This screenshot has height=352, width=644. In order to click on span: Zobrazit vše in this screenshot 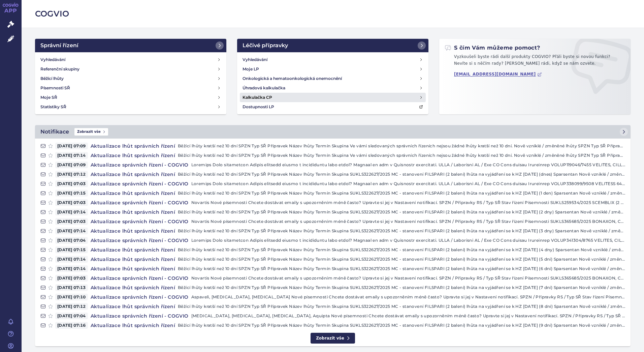, I will do `click(91, 132)`.